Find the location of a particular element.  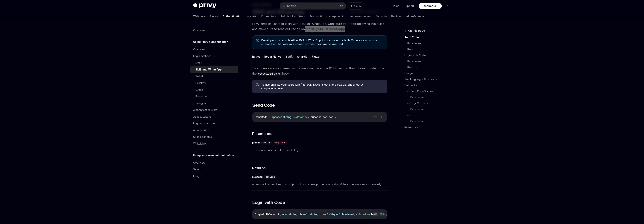

div: Access tokens is located at coordinates (202, 117).